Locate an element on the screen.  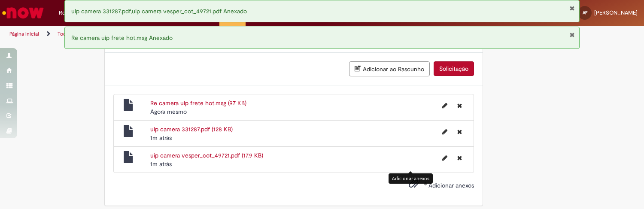
a: Página inicial is located at coordinates (24, 34).